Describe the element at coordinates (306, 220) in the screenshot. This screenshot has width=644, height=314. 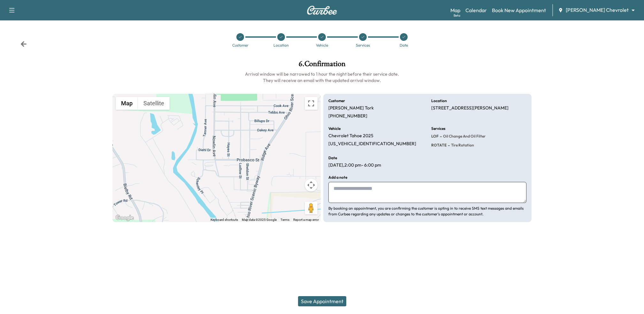
I see `a: Report a map error` at that location.